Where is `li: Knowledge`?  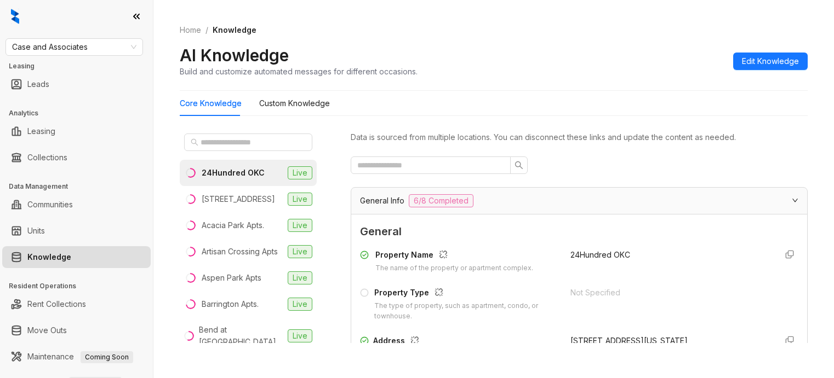 li: Knowledge is located at coordinates (76, 257).